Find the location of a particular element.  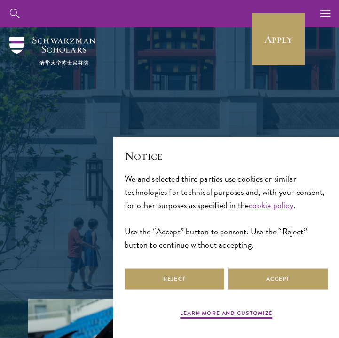

button: Accept is located at coordinates (278, 279).